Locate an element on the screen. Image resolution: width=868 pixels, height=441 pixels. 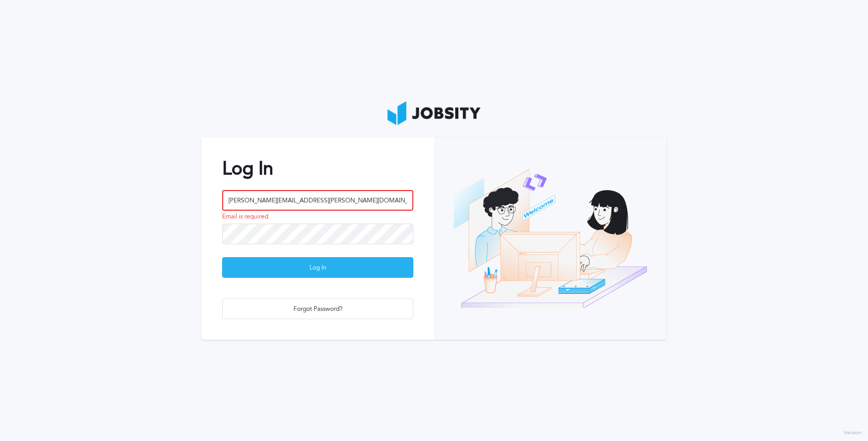
label: Version: is located at coordinates (853, 434).